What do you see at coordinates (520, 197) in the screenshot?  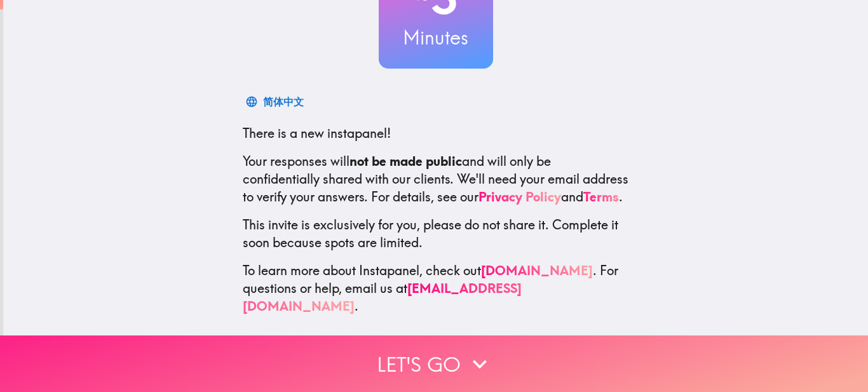 I see `a: Privacy Policy` at bounding box center [520, 197].